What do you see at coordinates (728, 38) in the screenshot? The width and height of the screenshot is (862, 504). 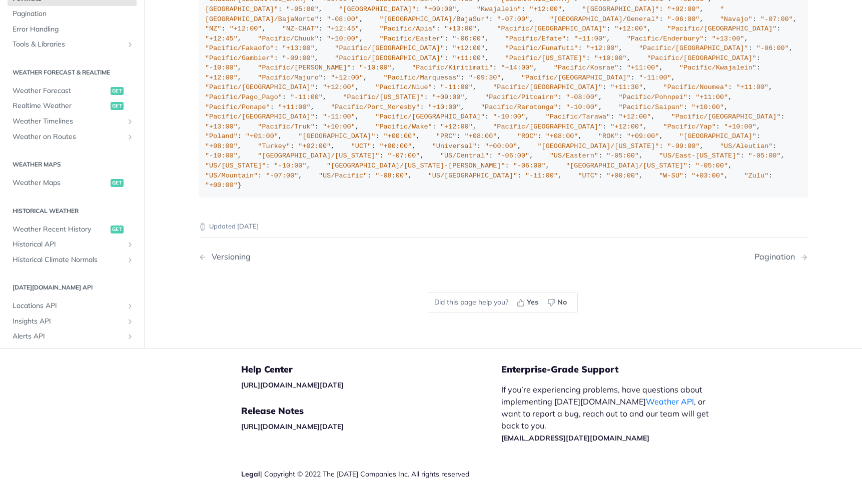 I see `span: "+13:00"` at bounding box center [728, 38].